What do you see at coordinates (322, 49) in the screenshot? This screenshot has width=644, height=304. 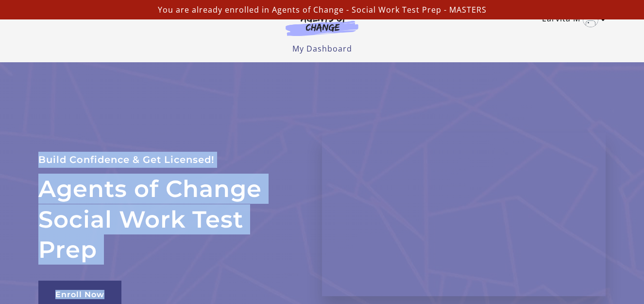 I see `a: My Dashboard` at bounding box center [322, 49].